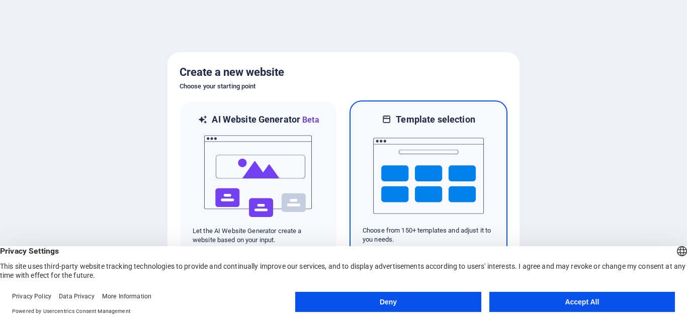 The image size is (687, 322). Describe the element at coordinates (259, 236) in the screenshot. I see `p: Let the AI Website Generator create a website based on your input.` at that location.